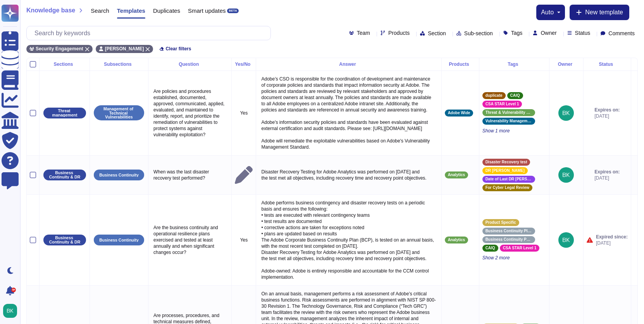 The width and height of the screenshot is (644, 324). What do you see at coordinates (566, 64) in the screenshot?
I see `div: Owner` at bounding box center [566, 64].